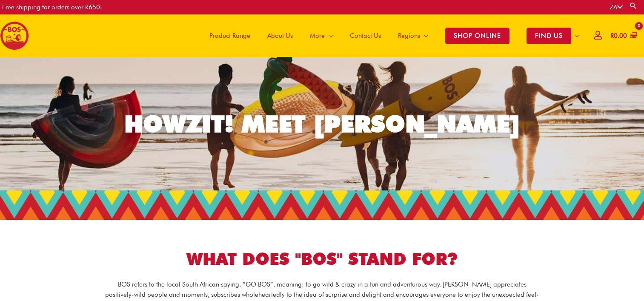 The height and width of the screenshot is (301, 644). Describe the element at coordinates (633, 6) in the screenshot. I see `a: Search button` at that location.